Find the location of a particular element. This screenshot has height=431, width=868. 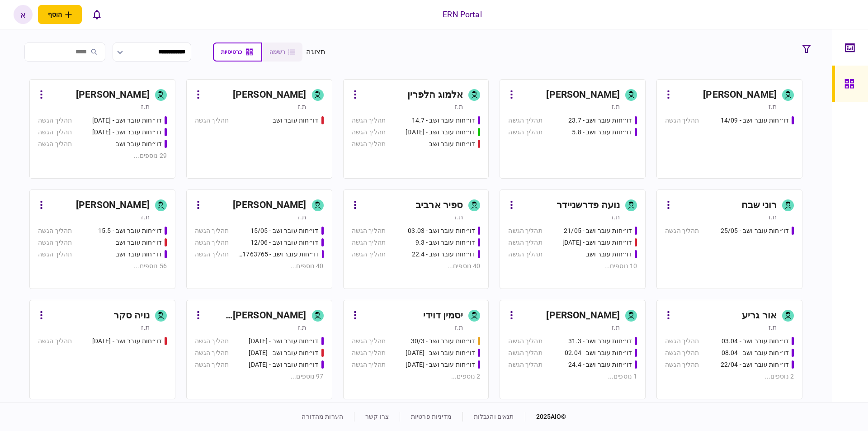

button: פתח תפריט להוספת לקוח is located at coordinates (60, 15).